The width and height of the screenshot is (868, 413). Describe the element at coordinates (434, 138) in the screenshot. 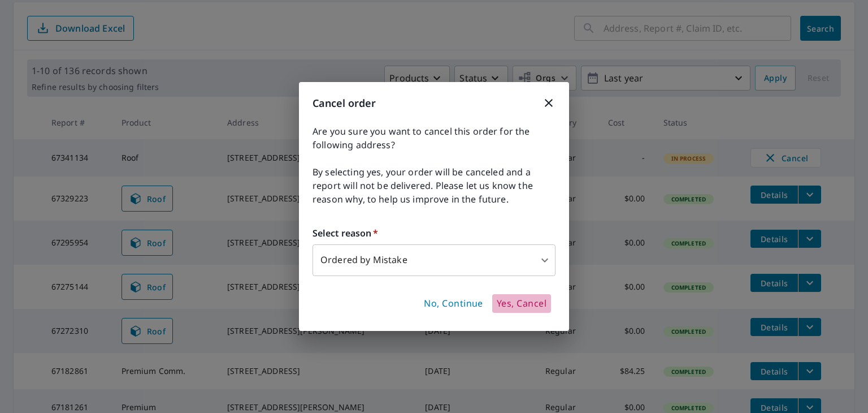

I see `span: Are you sure you want to cancel this order for the following address?` at that location.